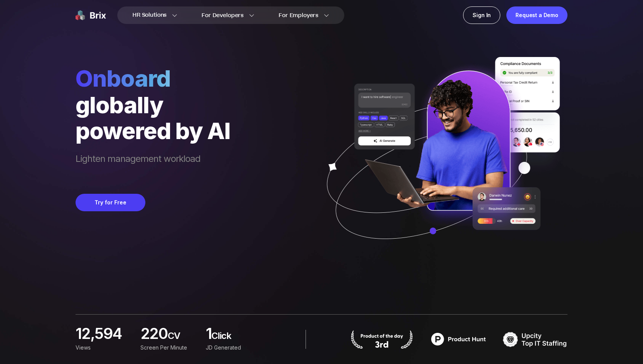 The image size is (643, 364). I want to click on div: Sign In, so click(482, 15).